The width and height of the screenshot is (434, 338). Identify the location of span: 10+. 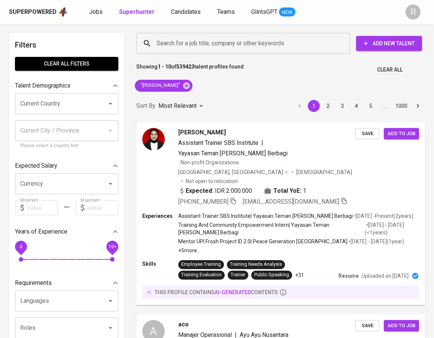
(112, 247).